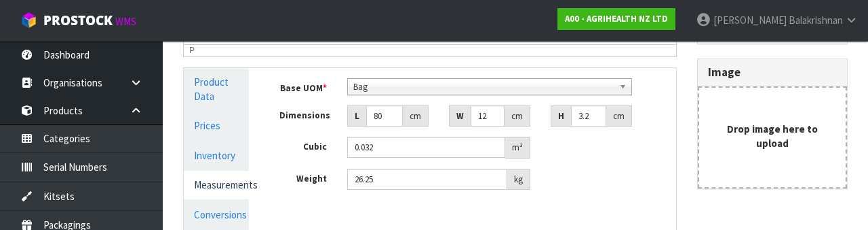  I want to click on strong: H, so click(561, 115).